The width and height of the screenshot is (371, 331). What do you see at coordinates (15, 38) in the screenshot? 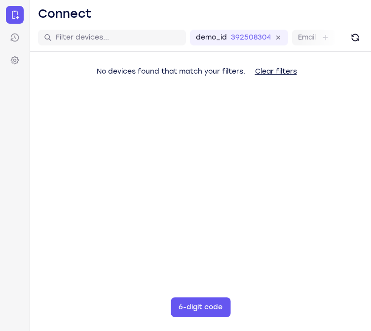
I see `a: Sessions` at bounding box center [15, 38].